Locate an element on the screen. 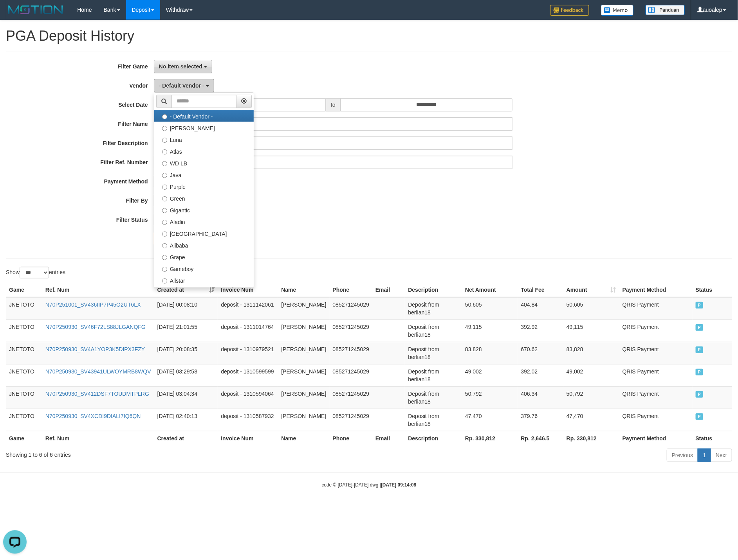 Image resolution: width=738 pixels, height=560 pixels. input: Gigantic is located at coordinates (164, 210).